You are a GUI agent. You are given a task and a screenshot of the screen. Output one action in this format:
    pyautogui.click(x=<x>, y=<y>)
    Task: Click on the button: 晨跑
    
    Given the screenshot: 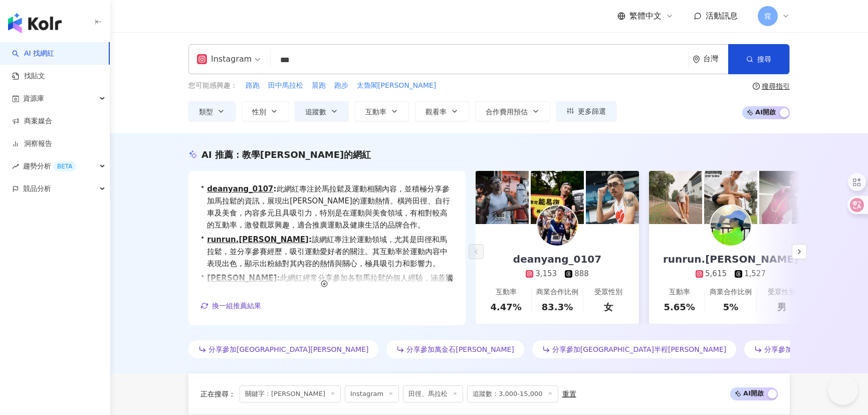 What is the action you would take?
    pyautogui.click(x=319, y=85)
    